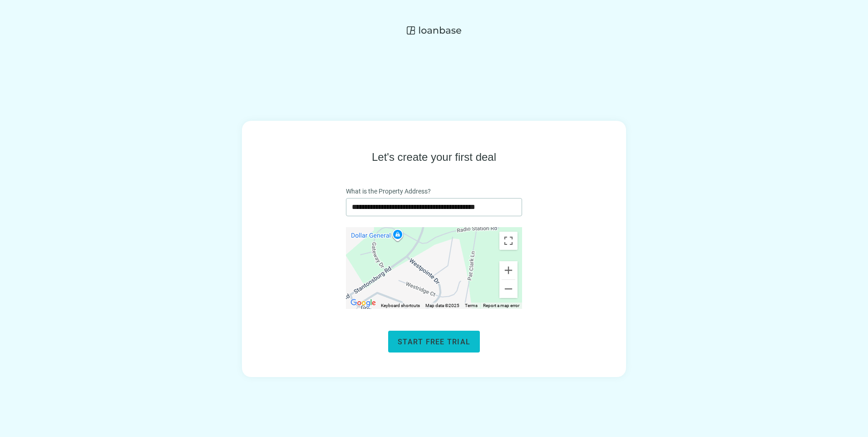  I want to click on button: Zoom in, so click(509, 270).